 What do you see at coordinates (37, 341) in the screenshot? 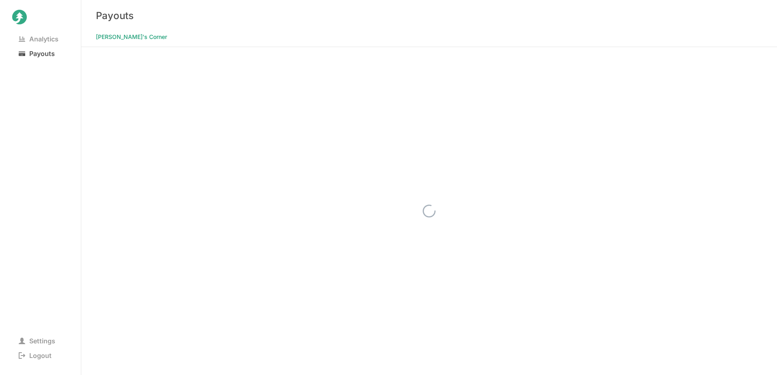
I see `span: Settings` at bounding box center [37, 341].